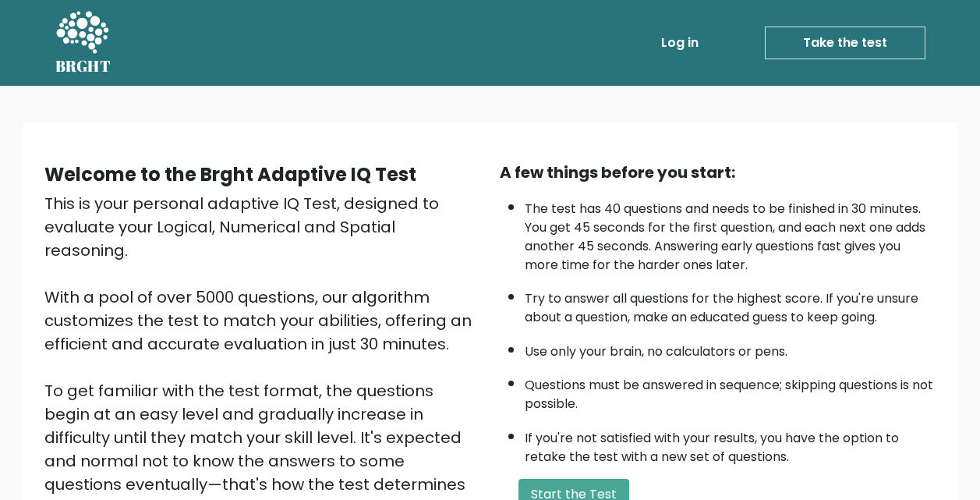 This screenshot has width=980, height=500. What do you see at coordinates (718, 172) in the screenshot?
I see `div: A few things before you start:` at bounding box center [718, 172].